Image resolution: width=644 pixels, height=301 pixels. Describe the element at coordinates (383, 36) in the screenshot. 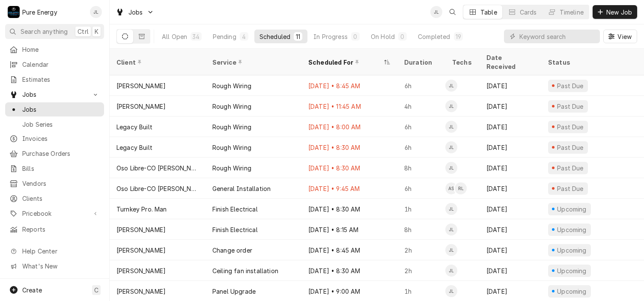

I see `div: On Hold` at that location.